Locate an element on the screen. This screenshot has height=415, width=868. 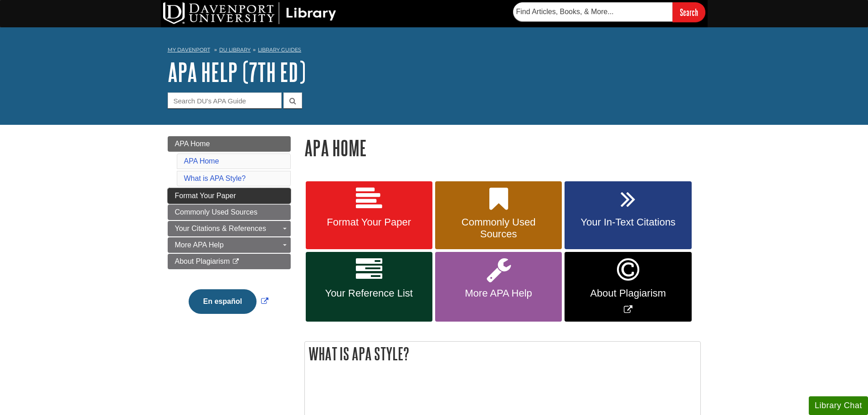
form: Searches DU Library's articles, books, and more is located at coordinates (609, 12).